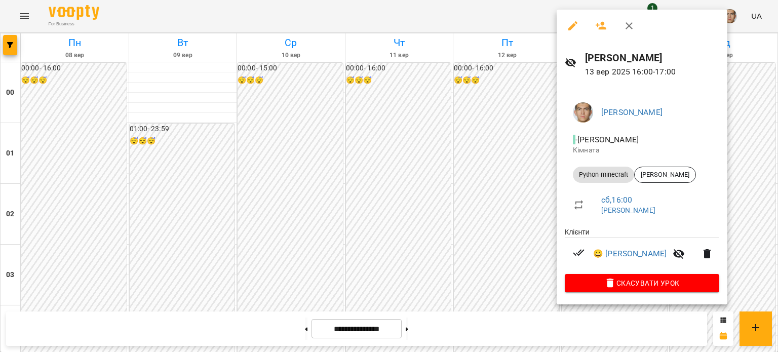 The image size is (778, 352). Describe the element at coordinates (616, 200) in the screenshot. I see `a: сб , 16:00` at that location.